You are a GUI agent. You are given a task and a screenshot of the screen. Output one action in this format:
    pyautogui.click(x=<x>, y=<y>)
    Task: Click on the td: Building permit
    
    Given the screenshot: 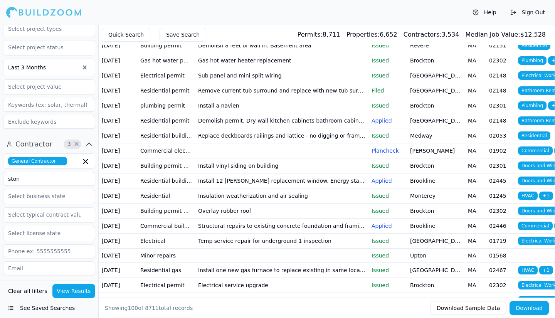 What is the action you would take?
    pyautogui.click(x=166, y=45)
    